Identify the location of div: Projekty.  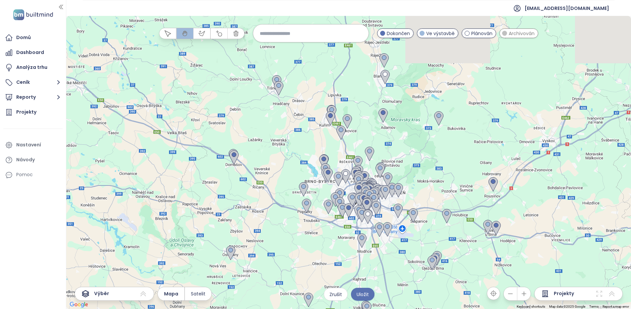
(26, 112).